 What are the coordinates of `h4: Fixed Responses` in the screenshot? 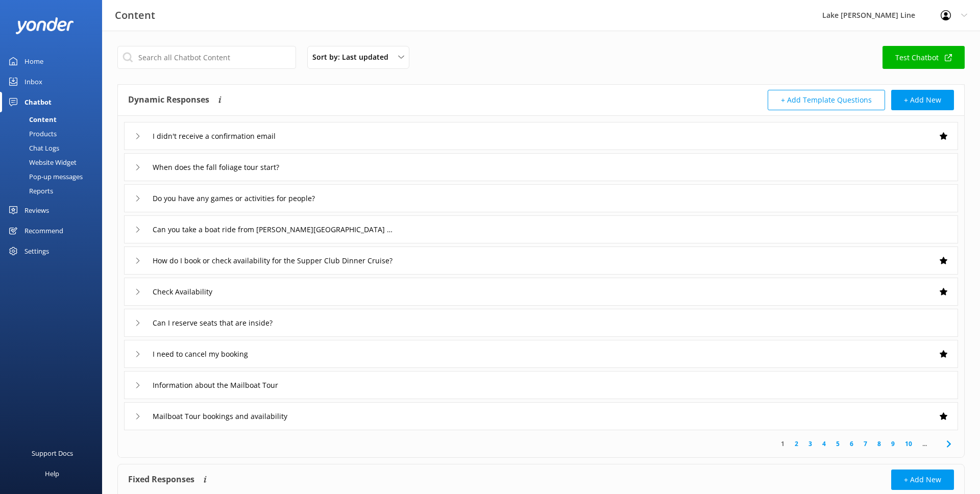 It's located at (162, 480).